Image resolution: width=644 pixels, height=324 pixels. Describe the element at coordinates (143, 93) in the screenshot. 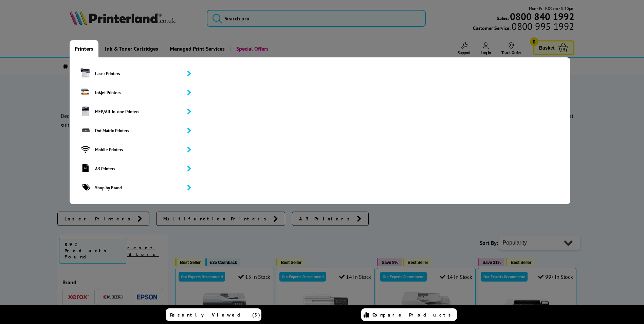

I see `span: Inkjet Printers` at that location.